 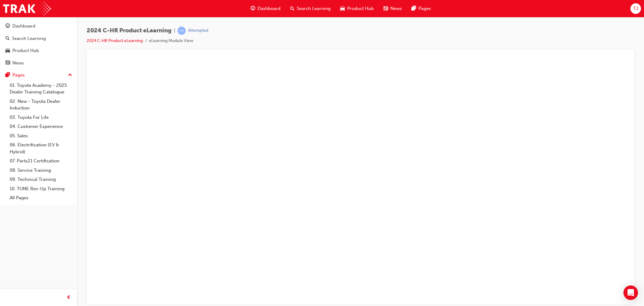 What do you see at coordinates (38, 50) in the screenshot?
I see `a: Product Hub` at bounding box center [38, 50].